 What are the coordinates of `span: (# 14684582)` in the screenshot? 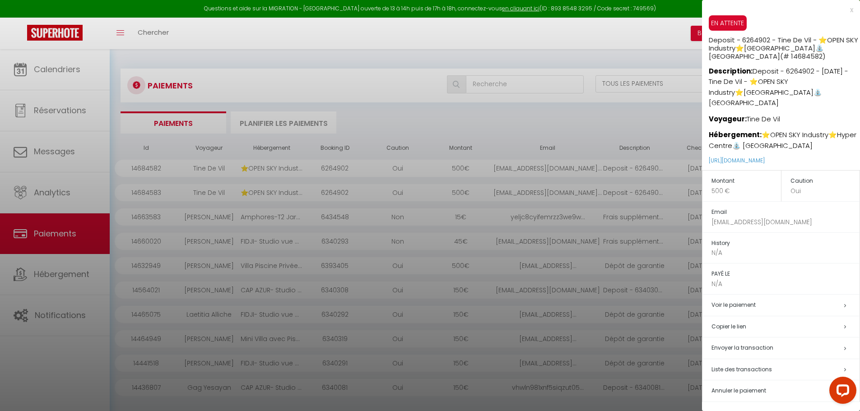 It's located at (802, 56).